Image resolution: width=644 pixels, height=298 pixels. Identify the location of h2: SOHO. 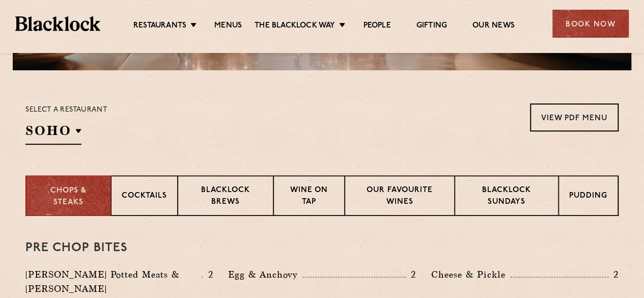
(53, 133).